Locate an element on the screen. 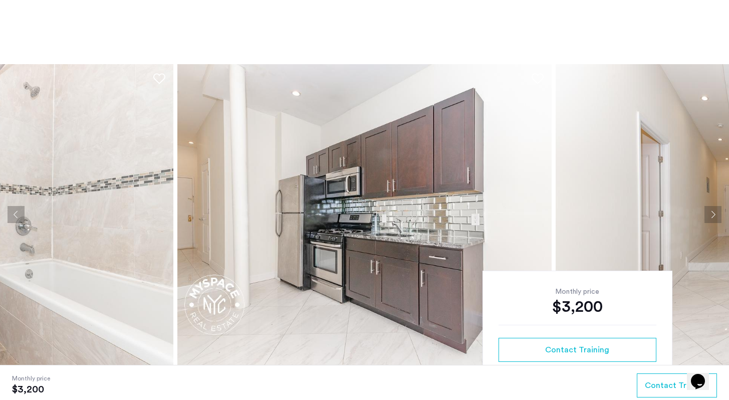  div: Monthly price is located at coordinates (577, 292).